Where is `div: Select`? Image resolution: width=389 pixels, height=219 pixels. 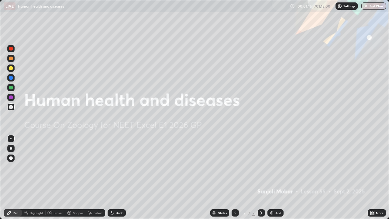
div: Select is located at coordinates (98, 213).